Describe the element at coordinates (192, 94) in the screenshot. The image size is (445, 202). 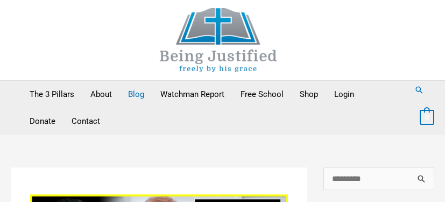
I see `a: Watchman Report` at that location.